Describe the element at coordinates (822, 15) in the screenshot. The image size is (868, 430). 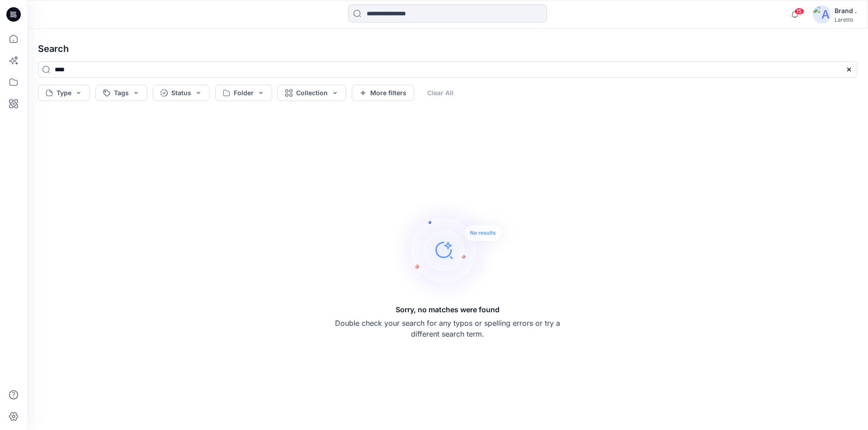
I see `img: avatar` at that location.